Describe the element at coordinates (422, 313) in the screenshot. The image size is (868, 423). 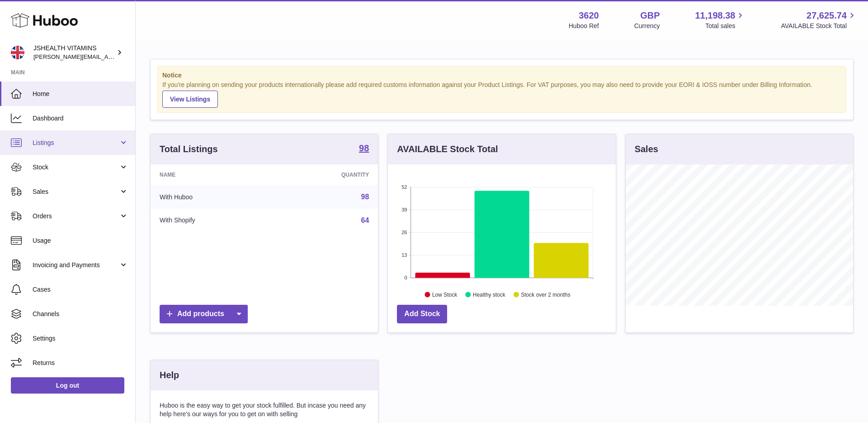
I see `a: Add Stock` at that location.